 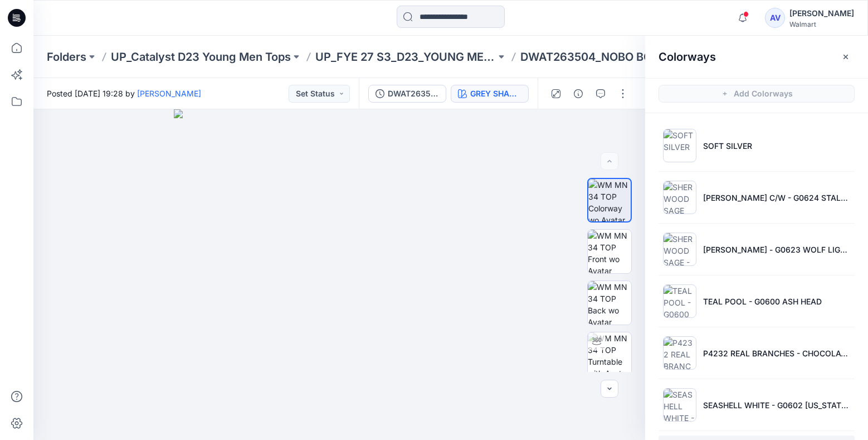 I want to click on button: DWAT263504_NOBO BOXY LS TEE, so click(x=407, y=94).